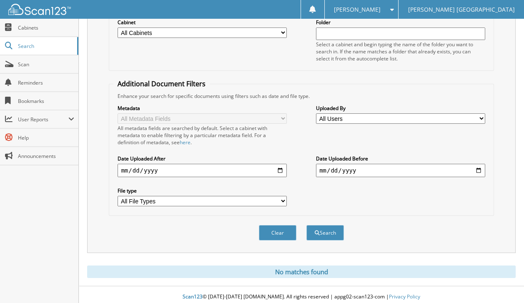 This screenshot has width=524, height=303. I want to click on label: Folder, so click(401, 22).